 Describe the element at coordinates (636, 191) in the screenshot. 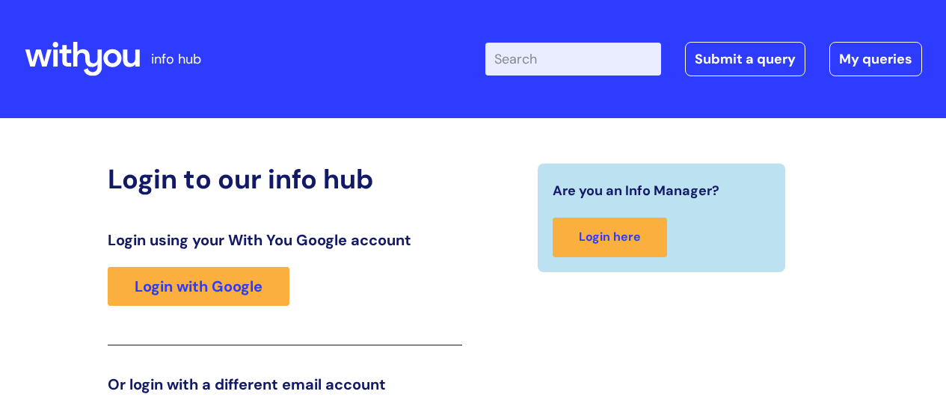

I see `span: Are you an Info Manager?` at that location.